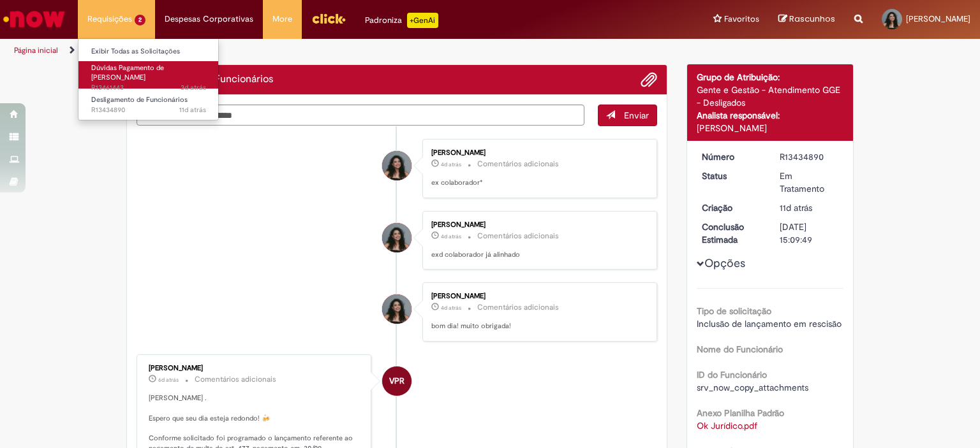  What do you see at coordinates (809, 208) in the screenshot?
I see `div: 21/08/2025 09:25:15` at bounding box center [809, 208].